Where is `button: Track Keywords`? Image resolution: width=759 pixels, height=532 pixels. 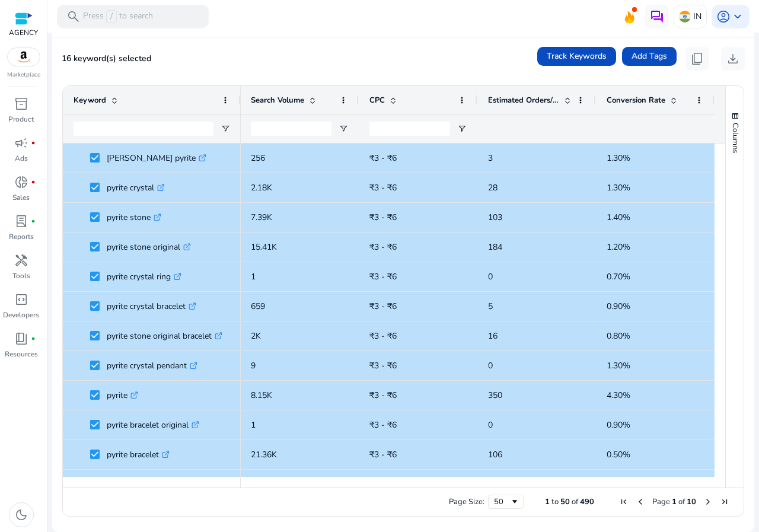
button: Track Keywords is located at coordinates (577, 57).